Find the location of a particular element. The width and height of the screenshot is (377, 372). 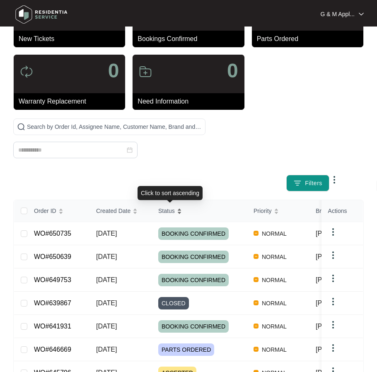

th: Status is located at coordinates (199, 211).